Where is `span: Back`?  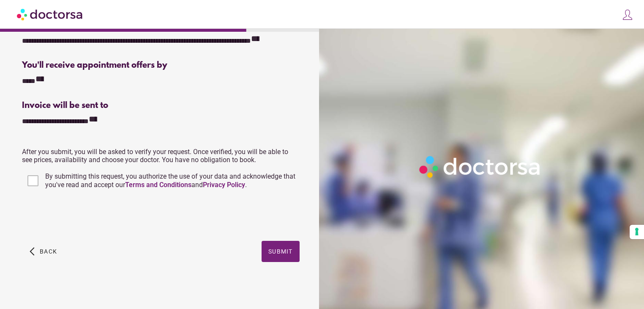
span: Back is located at coordinates (48, 251).